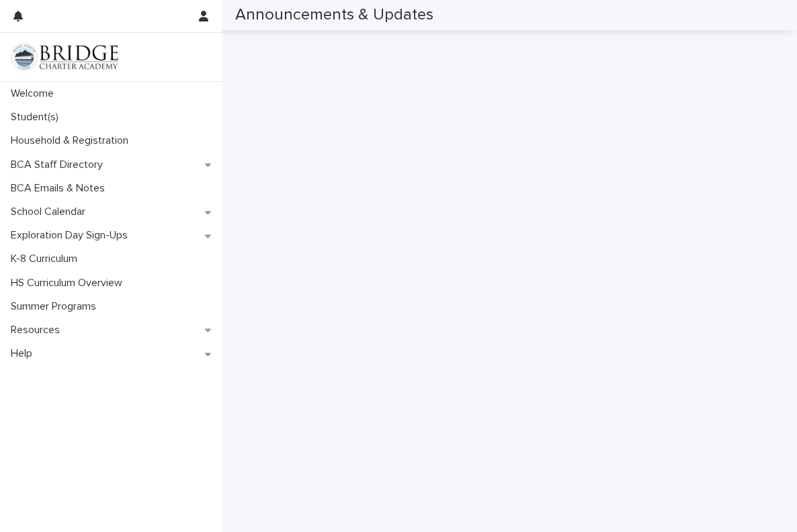  What do you see at coordinates (46, 258) in the screenshot?
I see `p: K-8 Curriculum` at bounding box center [46, 258].